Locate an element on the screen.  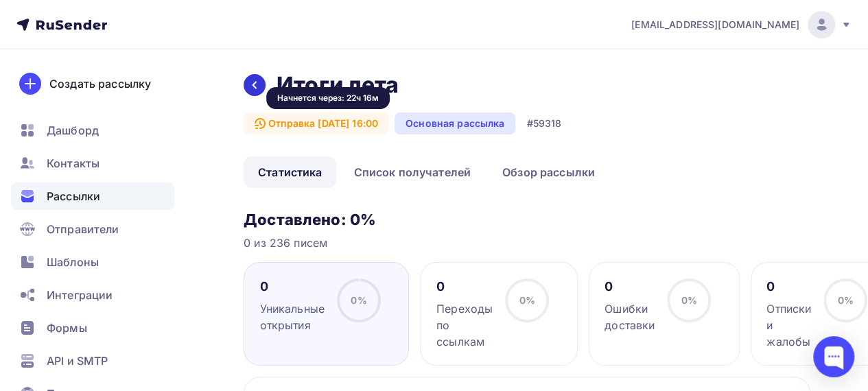
span: API и SMTP is located at coordinates (77, 361).